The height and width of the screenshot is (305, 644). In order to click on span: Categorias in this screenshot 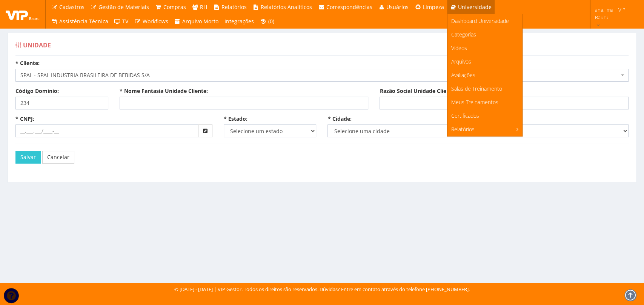, I will do `click(464, 34)`.